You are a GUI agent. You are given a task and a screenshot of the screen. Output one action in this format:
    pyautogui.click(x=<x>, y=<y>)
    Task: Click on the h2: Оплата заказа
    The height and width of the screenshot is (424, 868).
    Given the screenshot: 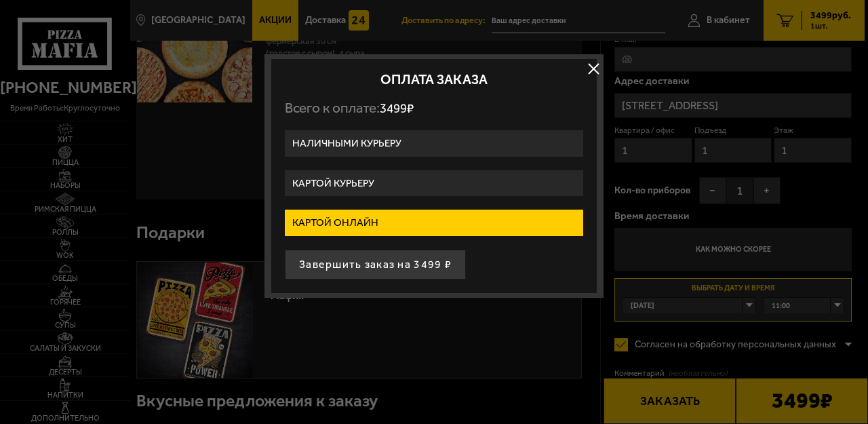 What is the action you would take?
    pyautogui.click(x=434, y=80)
    